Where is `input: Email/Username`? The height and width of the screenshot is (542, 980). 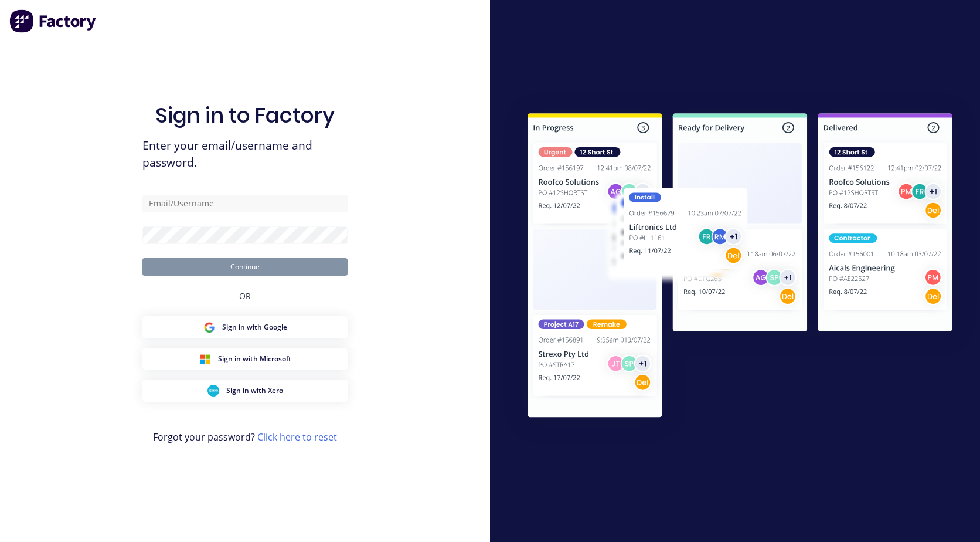 input: Email/Username is located at coordinates (245, 203).